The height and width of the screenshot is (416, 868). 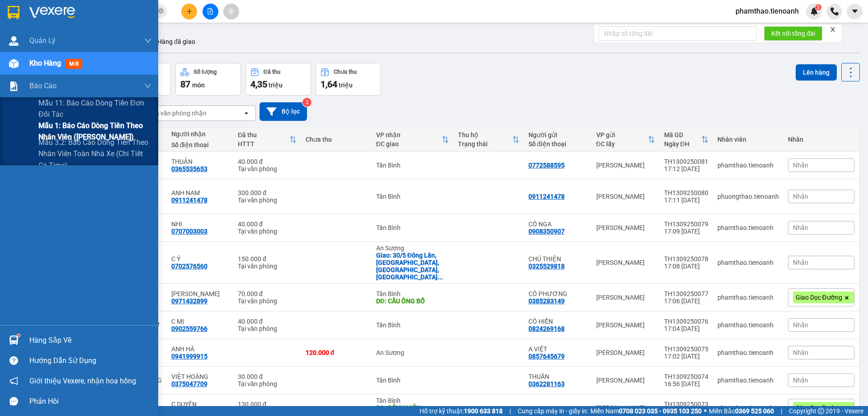 I want to click on div: Số điện thoại, so click(x=200, y=145).